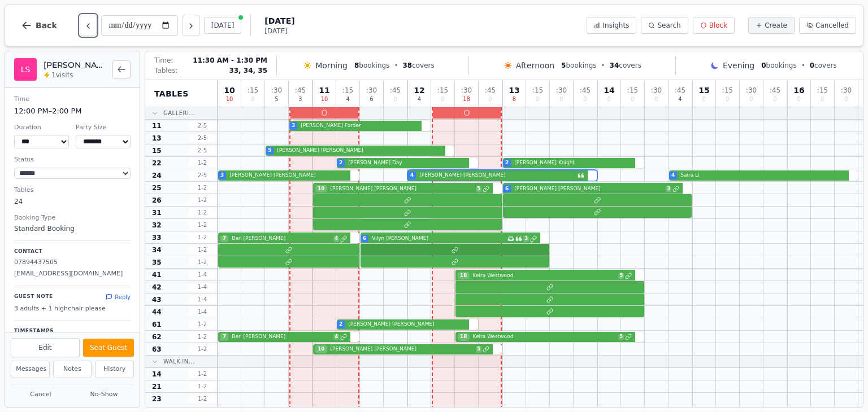 The image size is (868, 412). What do you see at coordinates (614, 66) in the screenshot?
I see `span: 34` at bounding box center [614, 66].